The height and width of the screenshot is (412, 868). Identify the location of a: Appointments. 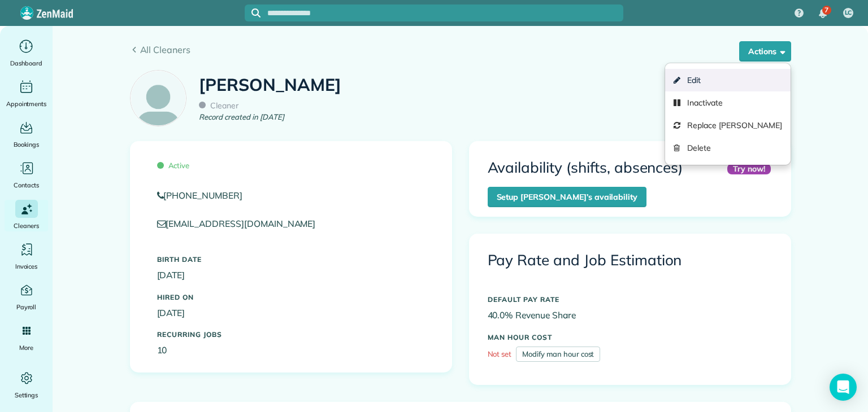
(26, 93).